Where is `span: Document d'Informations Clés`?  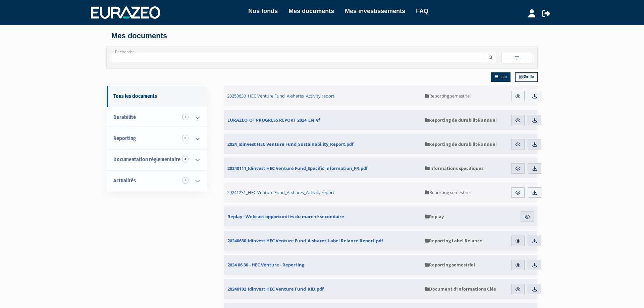 span: Document d'Informations Clés is located at coordinates (460, 289).